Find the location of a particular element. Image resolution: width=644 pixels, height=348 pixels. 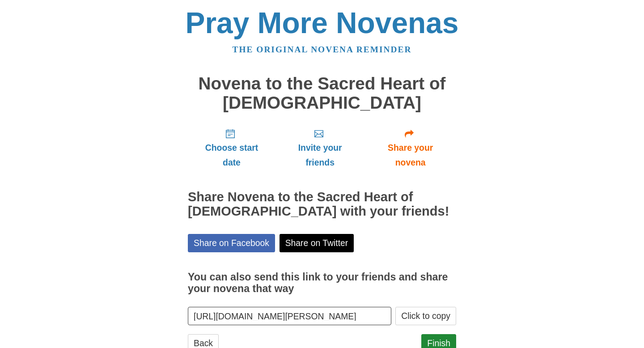

a: Invite your friends is located at coordinates (320, 148).